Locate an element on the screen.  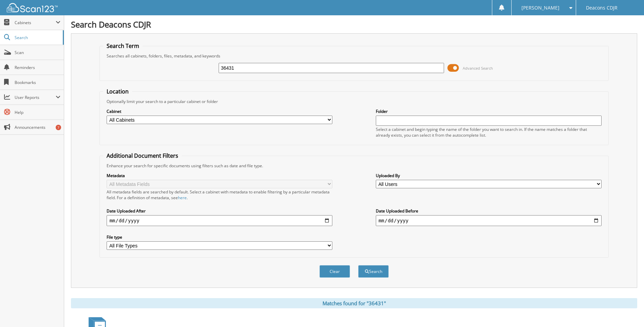
button: Clear is located at coordinates (335, 271).